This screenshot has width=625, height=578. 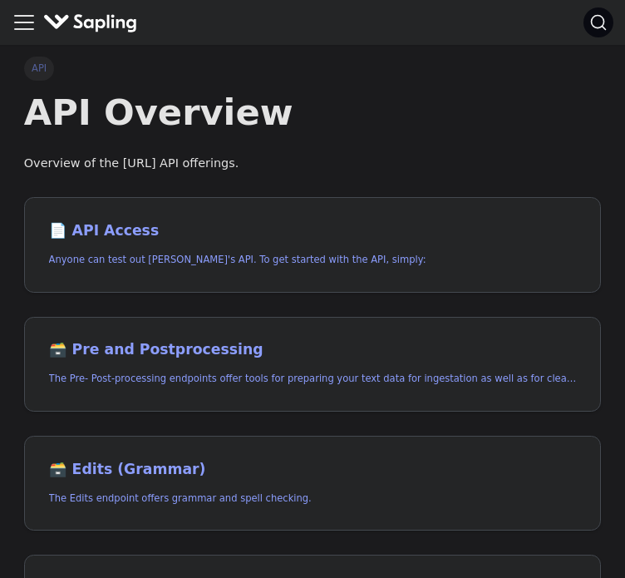 What do you see at coordinates (312, 231) in the screenshot?
I see `h2: API Access` at bounding box center [312, 231].